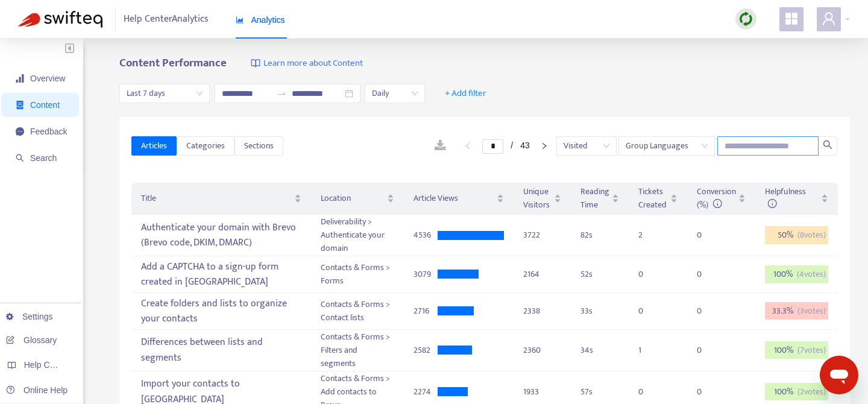 The width and height of the screenshot is (868, 404). What do you see at coordinates (599, 311) in the screenshot?
I see `div: 33 s` at bounding box center [599, 311].